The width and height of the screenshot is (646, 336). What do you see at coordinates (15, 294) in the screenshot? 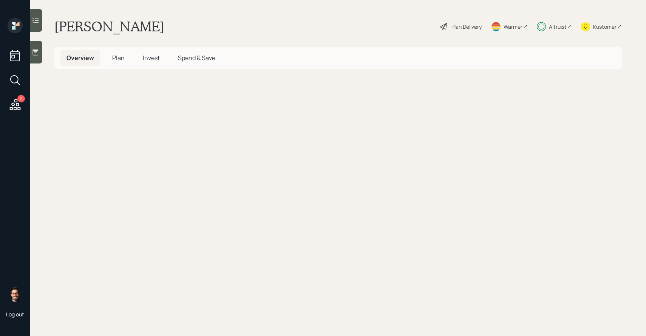
I see `img: sami-boghos-headshot.png` at bounding box center [15, 294].